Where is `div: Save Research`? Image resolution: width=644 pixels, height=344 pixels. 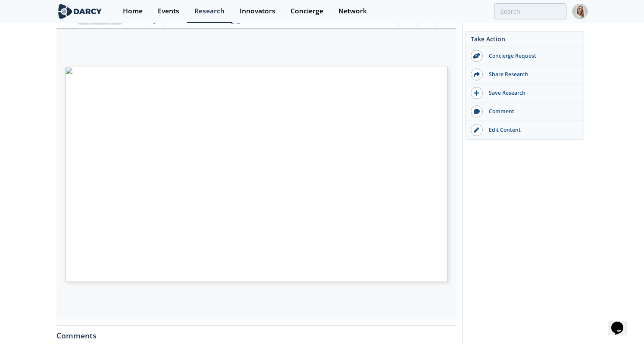 div: Save Research is located at coordinates (531, 93).